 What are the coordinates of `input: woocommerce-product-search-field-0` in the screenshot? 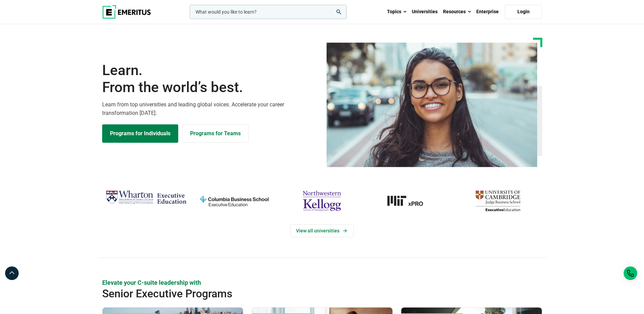 It's located at (268, 12).